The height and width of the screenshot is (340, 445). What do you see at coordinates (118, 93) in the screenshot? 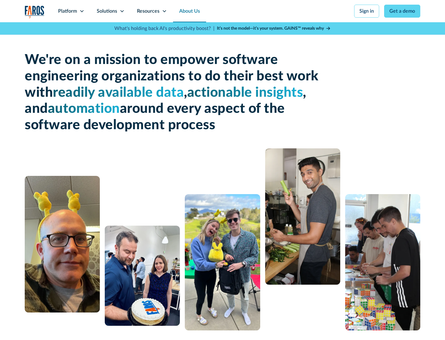
I see `span: readily available data` at bounding box center [118, 93].